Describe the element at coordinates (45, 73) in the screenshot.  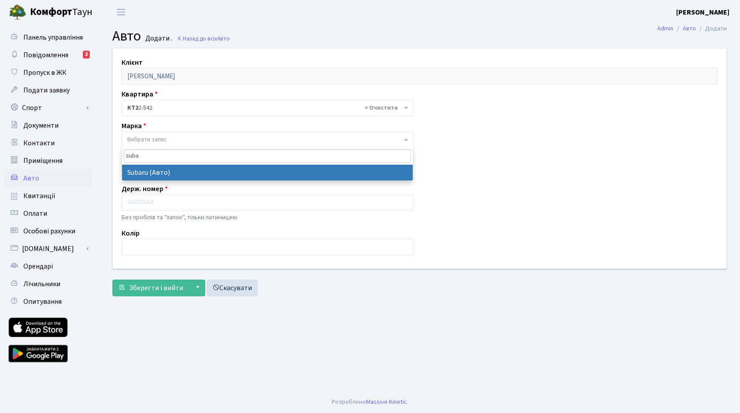
I see `span: Пропуск в ЖК` at that location.